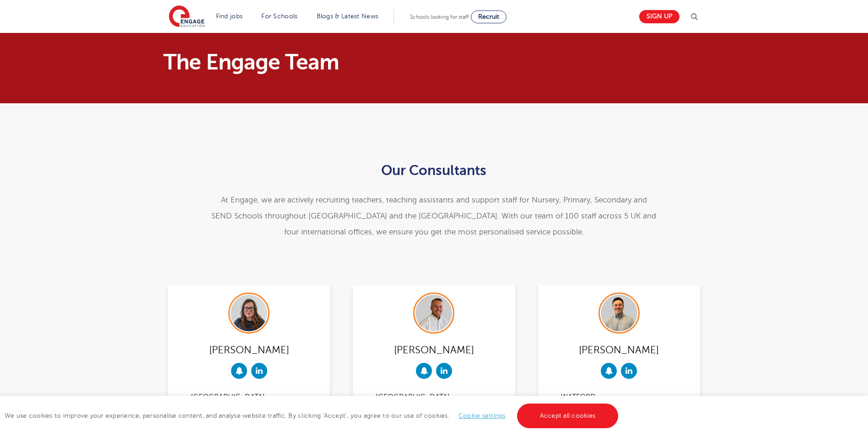  I want to click on span: Recruit, so click(489, 17).